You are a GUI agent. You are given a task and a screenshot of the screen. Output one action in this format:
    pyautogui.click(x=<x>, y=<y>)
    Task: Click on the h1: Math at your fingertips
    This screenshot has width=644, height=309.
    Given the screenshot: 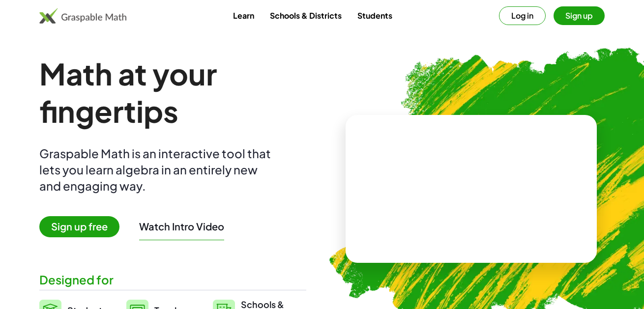 What is the action you would take?
    pyautogui.click(x=173, y=92)
    